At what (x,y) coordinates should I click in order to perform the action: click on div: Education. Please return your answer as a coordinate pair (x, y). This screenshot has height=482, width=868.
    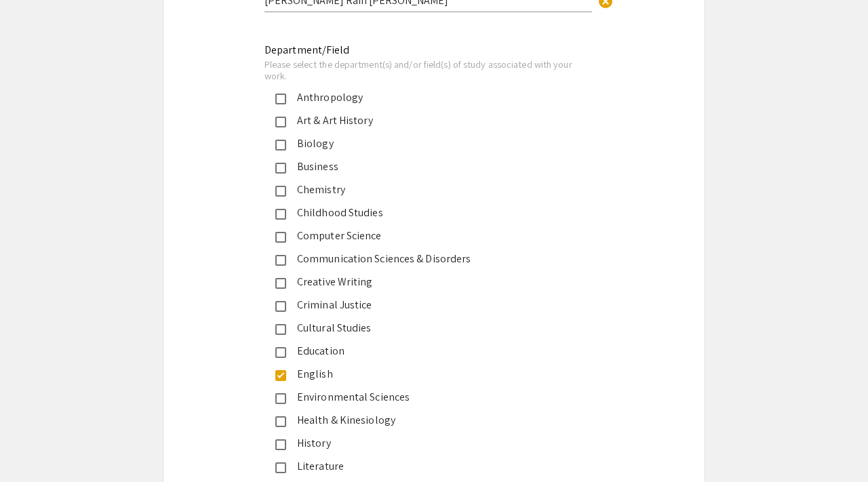
    Looking at the image, I should click on (428, 351).